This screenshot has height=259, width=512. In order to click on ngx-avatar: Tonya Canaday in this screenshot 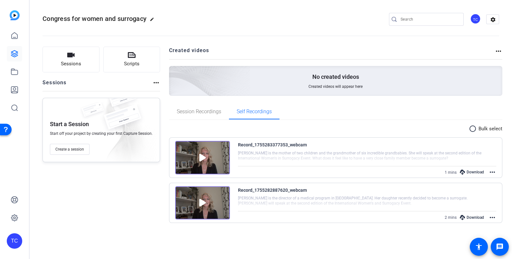, I will do `click(475, 19)`.